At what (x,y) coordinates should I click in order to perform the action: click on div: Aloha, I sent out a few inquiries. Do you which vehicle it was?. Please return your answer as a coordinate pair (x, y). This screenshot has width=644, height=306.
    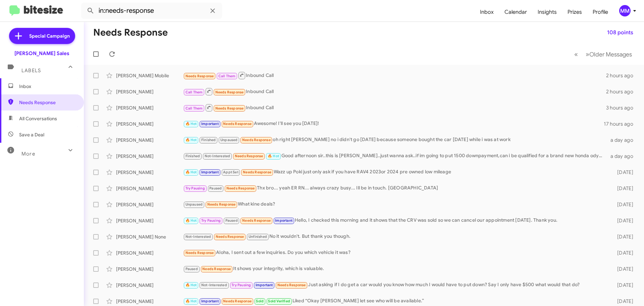
    Looking at the image, I should click on (395, 253).